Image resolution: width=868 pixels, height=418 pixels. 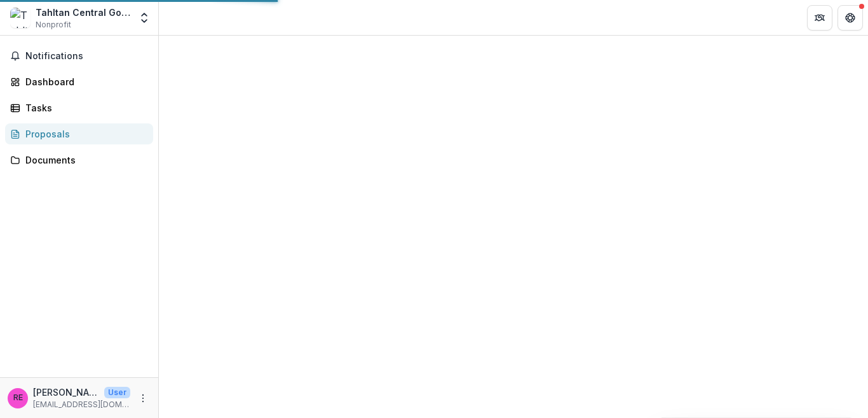 What do you see at coordinates (143, 398) in the screenshot?
I see `button: More` at bounding box center [143, 398].